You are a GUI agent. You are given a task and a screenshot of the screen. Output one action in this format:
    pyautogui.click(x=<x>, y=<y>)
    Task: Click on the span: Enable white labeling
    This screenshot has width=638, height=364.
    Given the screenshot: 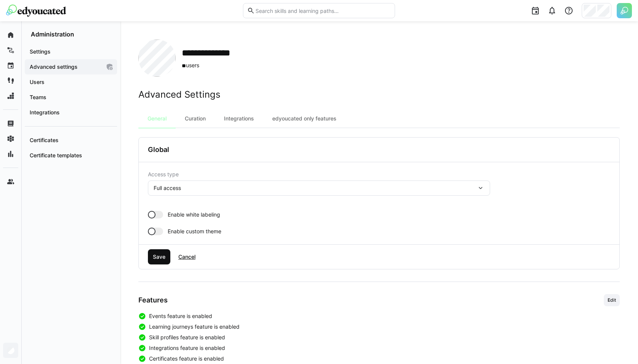 What is the action you would take?
    pyautogui.click(x=194, y=215)
    